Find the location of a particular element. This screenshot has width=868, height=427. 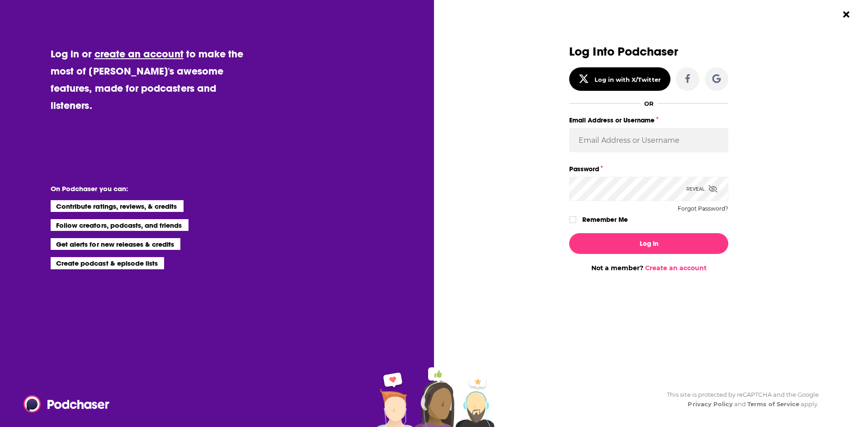

label: Remember Me is located at coordinates (605, 220).